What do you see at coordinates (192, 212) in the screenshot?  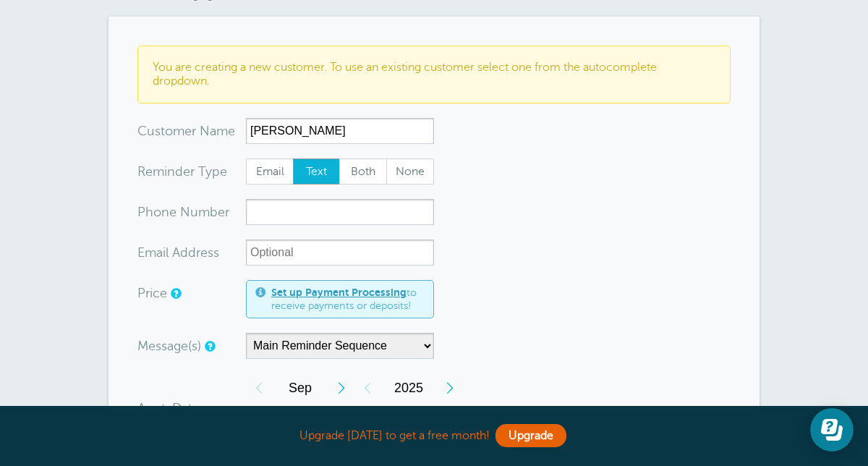 I see `div: mber` at bounding box center [192, 212].